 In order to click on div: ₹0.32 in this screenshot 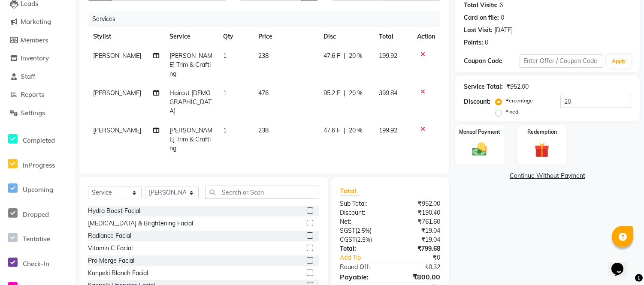, I will do `click(418, 267)`.